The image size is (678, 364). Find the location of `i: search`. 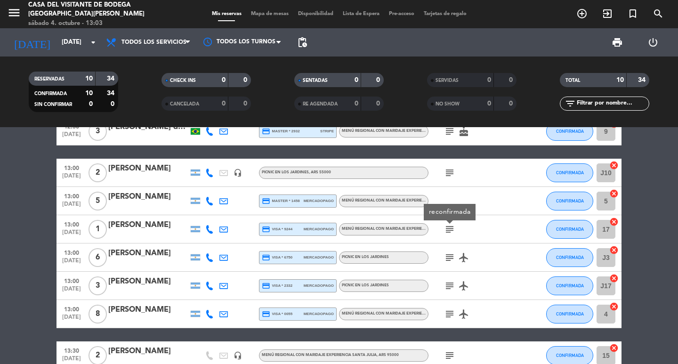

i: search is located at coordinates (658, 14).